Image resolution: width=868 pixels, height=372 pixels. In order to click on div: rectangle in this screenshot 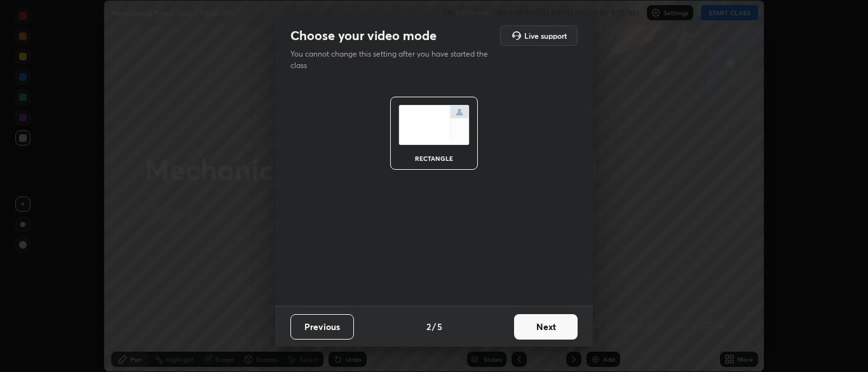, I will do `click(434, 158)`.